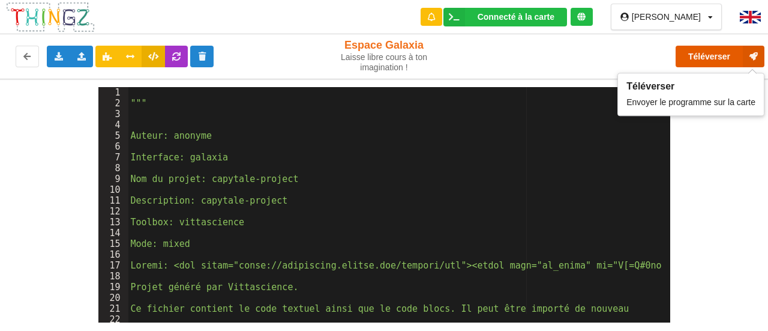 The width and height of the screenshot is (768, 331). I want to click on div: 5, so click(113, 136).